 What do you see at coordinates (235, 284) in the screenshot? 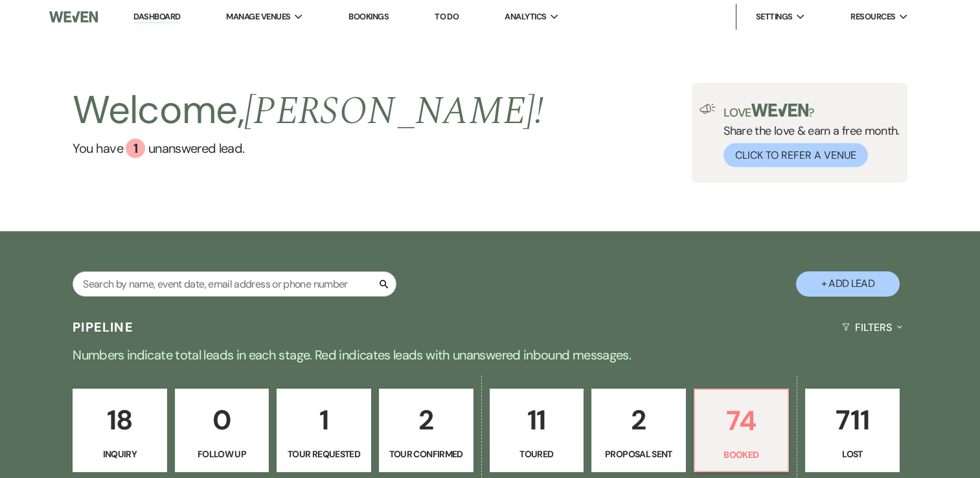
I see `input: Search by name, event date, email address or phone number` at bounding box center [235, 284].